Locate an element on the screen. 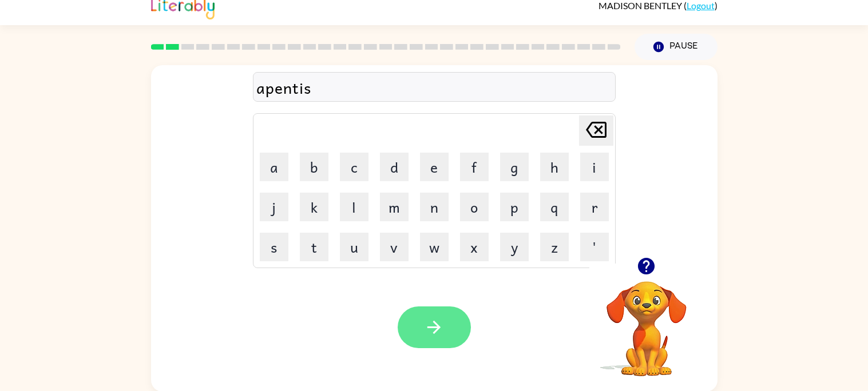 The width and height of the screenshot is (868, 391). button: g is located at coordinates (514, 167).